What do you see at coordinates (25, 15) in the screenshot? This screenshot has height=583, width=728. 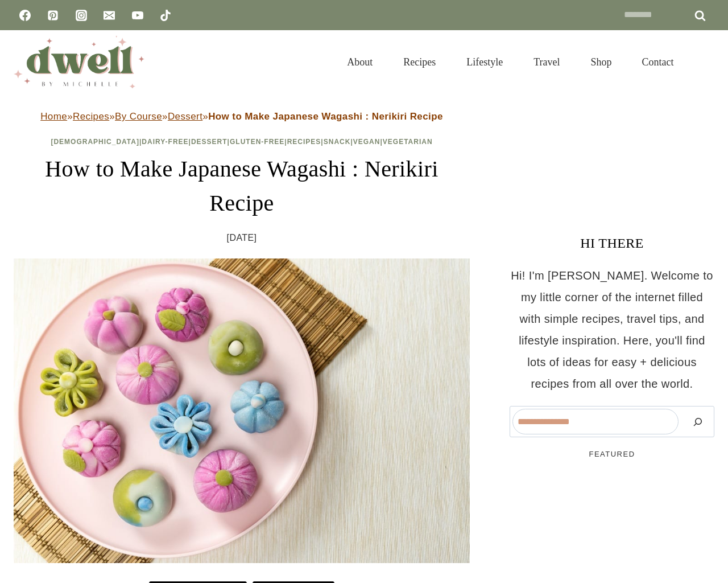 I see `a: Facebook` at bounding box center [25, 15].